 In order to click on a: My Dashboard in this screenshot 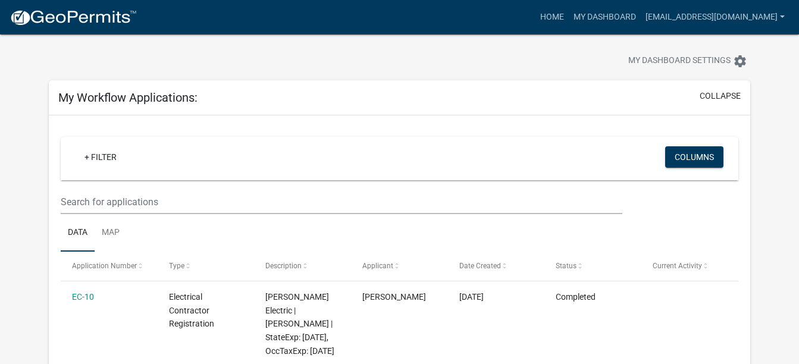, I will do `click(605, 17)`.